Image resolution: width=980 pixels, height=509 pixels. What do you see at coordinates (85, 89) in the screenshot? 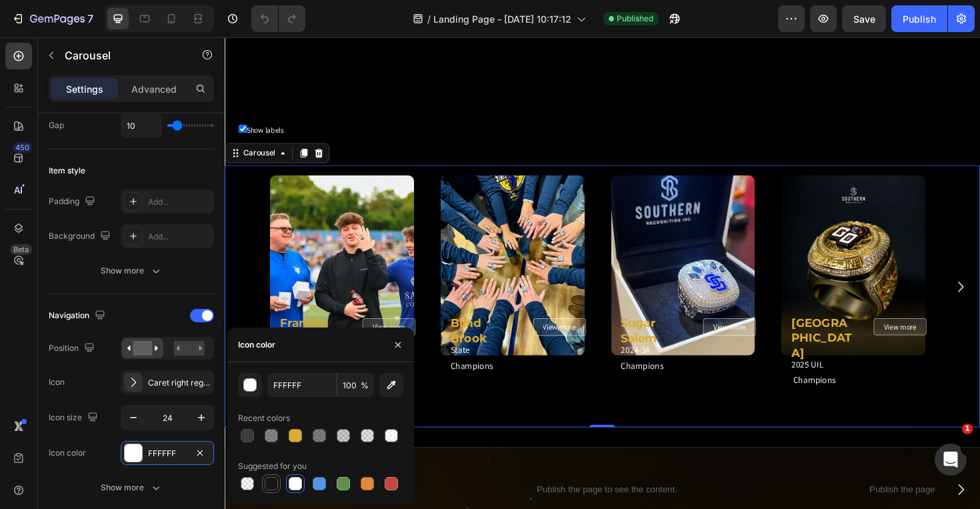
I see `p: Settings` at bounding box center [85, 89].